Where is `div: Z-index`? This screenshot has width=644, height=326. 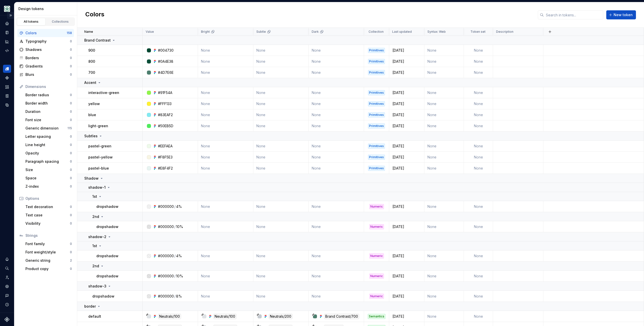 div: Z-index is located at coordinates (47, 186).